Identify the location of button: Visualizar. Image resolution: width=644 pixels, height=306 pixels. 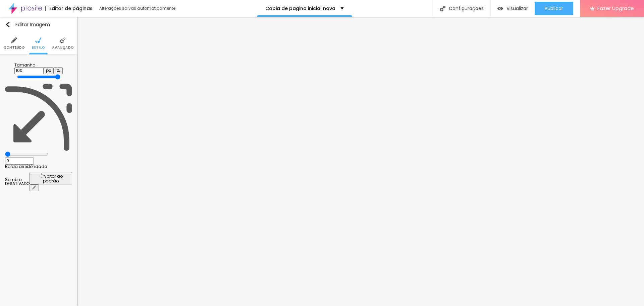
(513, 8).